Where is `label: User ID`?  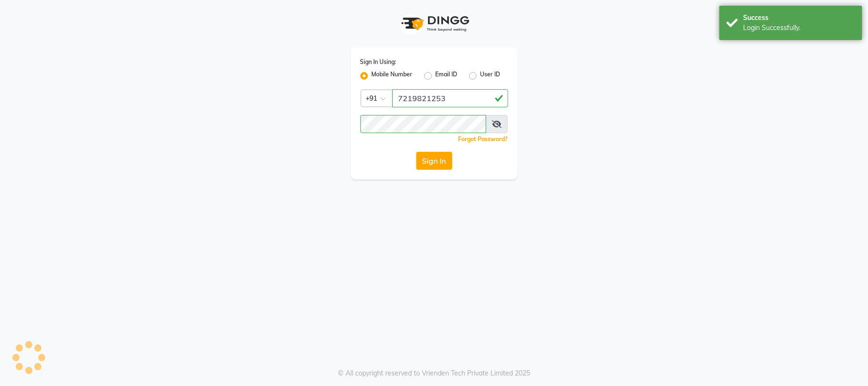
label: User ID is located at coordinates (491, 76).